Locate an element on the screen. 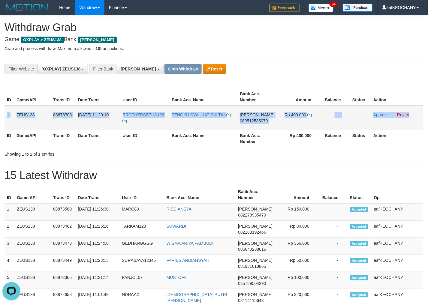 The height and width of the screenshot is (305, 428). strong: 10 is located at coordinates (98, 49).